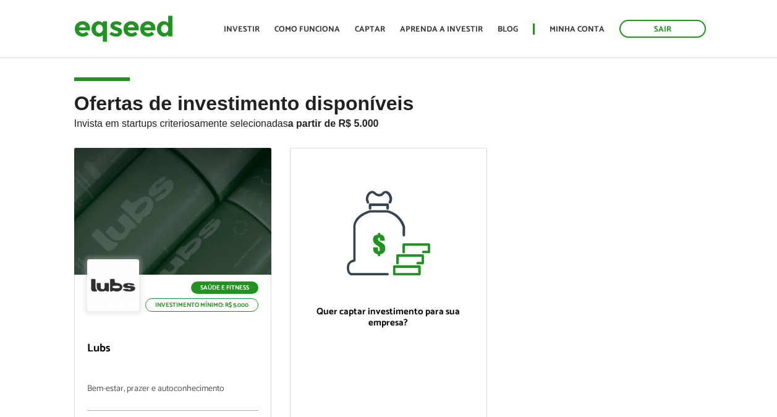 The image size is (777, 417). What do you see at coordinates (388, 317) in the screenshot?
I see `p: Quer captar investimento para sua empresa?` at bounding box center [388, 317].